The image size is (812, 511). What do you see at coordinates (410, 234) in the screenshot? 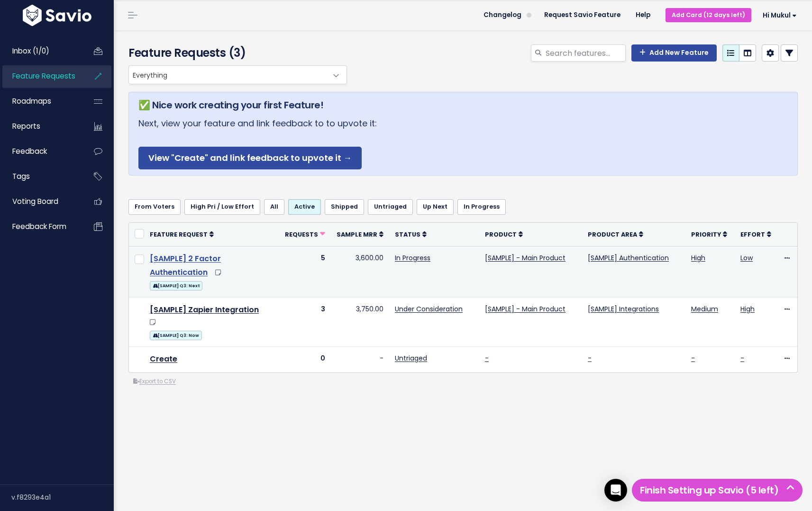
I see `a: Status` at bounding box center [410, 234].